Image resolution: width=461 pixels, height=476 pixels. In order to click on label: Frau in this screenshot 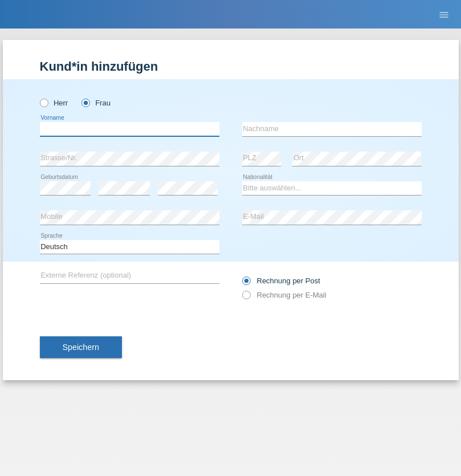, I will do `click(96, 103)`.